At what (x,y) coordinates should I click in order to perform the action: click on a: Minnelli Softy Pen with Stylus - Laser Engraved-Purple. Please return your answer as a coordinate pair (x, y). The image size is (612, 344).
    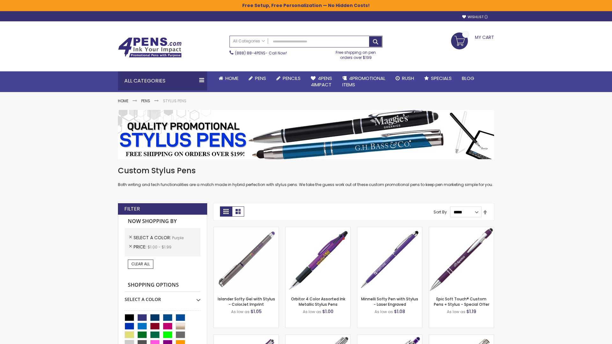
    Looking at the image, I should click on (389, 229).